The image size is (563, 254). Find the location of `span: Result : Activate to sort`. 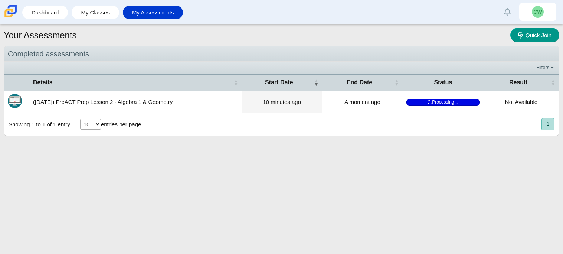

span: Result : Activate to sort is located at coordinates (553, 82).